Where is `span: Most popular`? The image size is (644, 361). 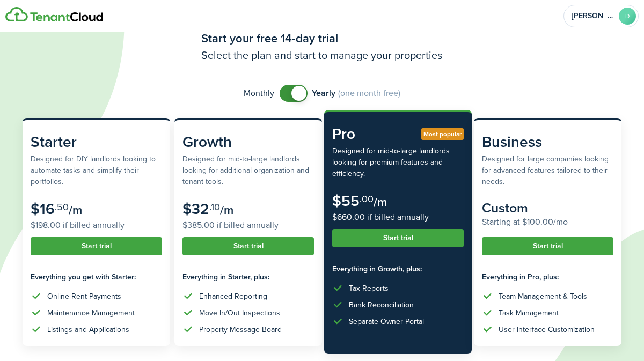 span: Most popular is located at coordinates (442, 134).